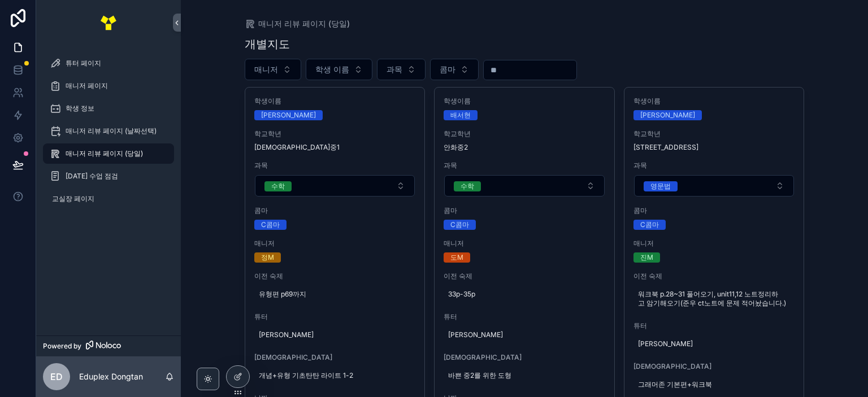  What do you see at coordinates (108, 86) in the screenshot?
I see `a: 매니저 페이지` at bounding box center [108, 86].